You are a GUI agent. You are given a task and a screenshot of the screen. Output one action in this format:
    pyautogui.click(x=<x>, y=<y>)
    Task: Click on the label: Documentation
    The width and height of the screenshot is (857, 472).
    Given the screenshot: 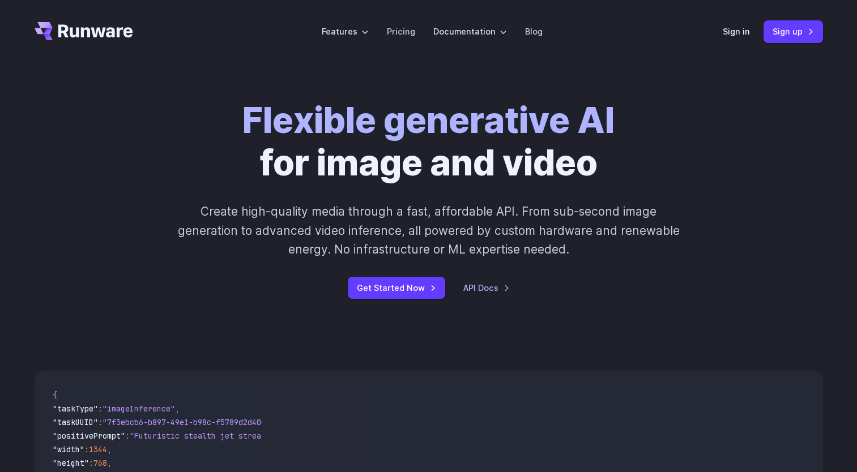 What is the action you would take?
    pyautogui.click(x=470, y=31)
    